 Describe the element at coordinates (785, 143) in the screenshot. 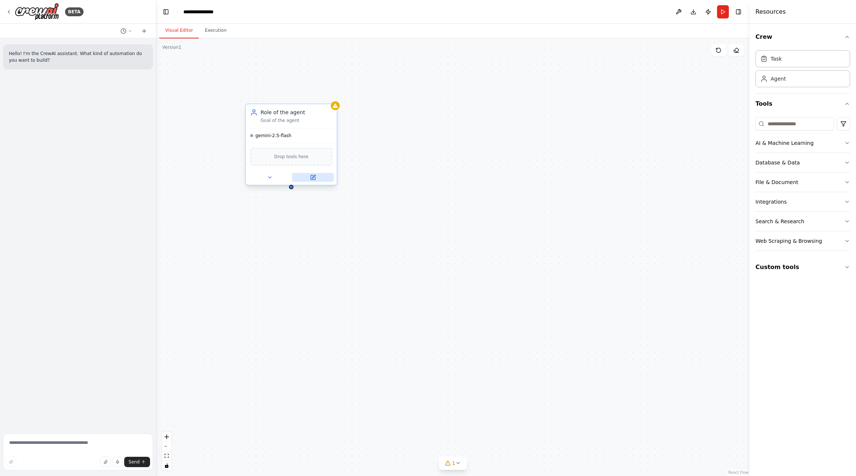

I see `div: AI & Machine Learning` at that location.